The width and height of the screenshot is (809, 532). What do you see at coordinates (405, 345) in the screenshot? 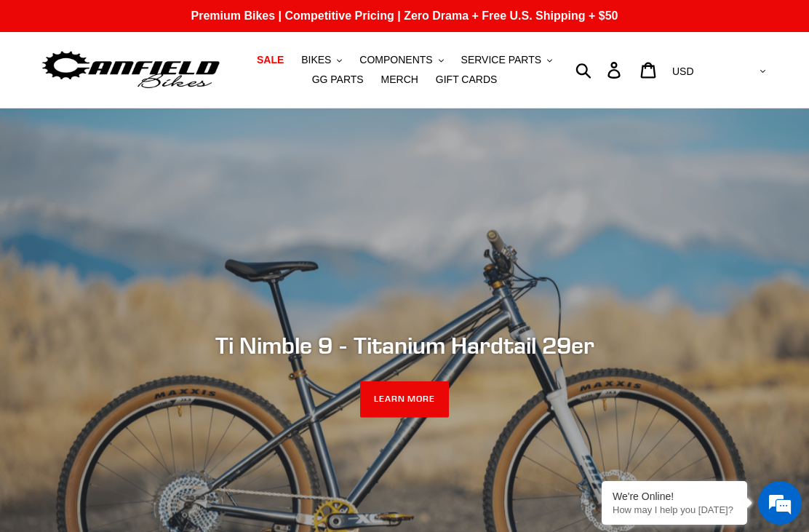
I see `h2: Ti Nimble 9 - Titanium Hardtail 29er` at bounding box center [405, 345].